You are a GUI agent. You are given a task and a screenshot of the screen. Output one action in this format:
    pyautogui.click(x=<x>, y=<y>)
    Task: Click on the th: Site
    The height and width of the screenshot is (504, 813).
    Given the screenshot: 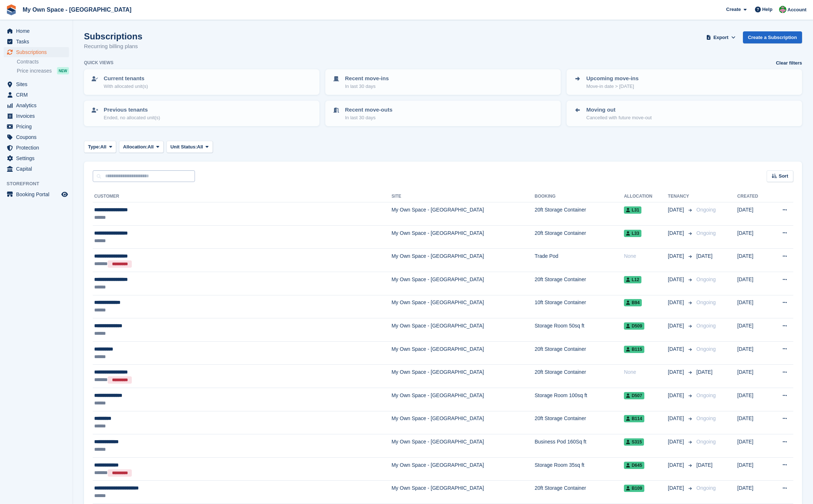 What is the action you would take?
    pyautogui.click(x=463, y=197)
    